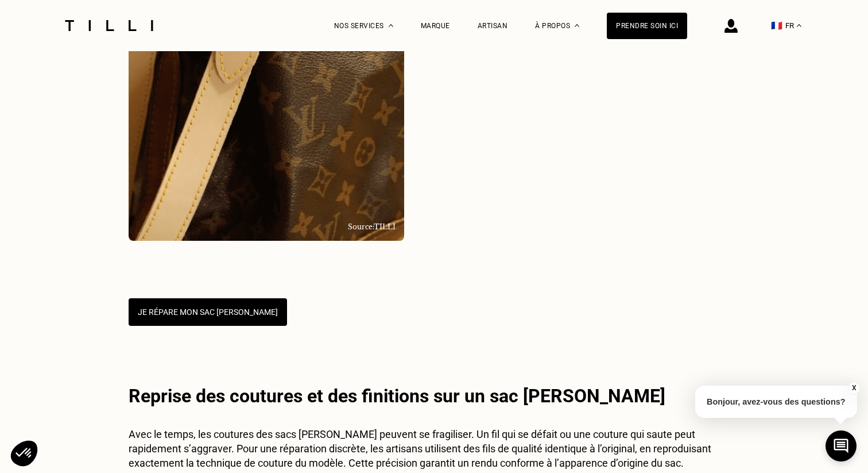 This screenshot has width=868, height=473. What do you see at coordinates (435, 26) in the screenshot?
I see `a: Marque` at bounding box center [435, 26].